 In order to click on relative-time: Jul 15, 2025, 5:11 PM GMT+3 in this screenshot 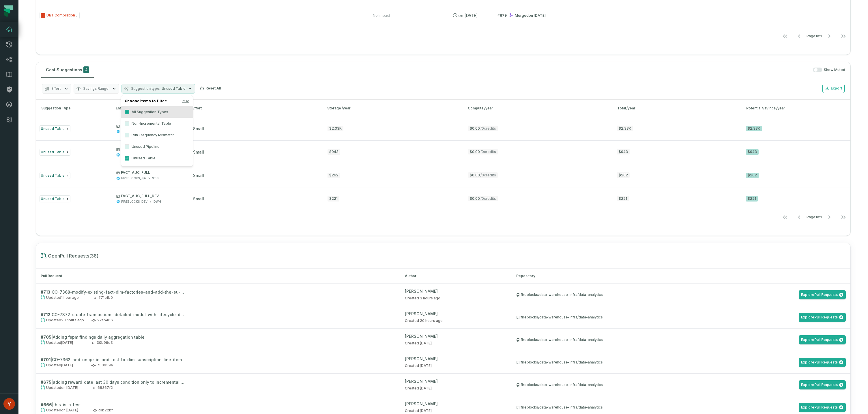, I will do `click(70, 410)`.